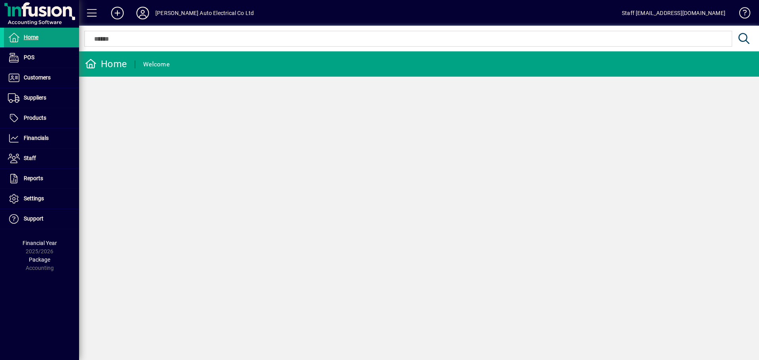 This screenshot has width=759, height=360. Describe the element at coordinates (42, 179) in the screenshot. I see `a: Reports` at that location.